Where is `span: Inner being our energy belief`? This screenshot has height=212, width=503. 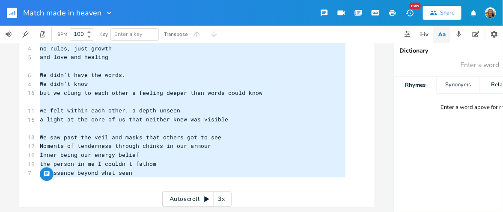
span: Inner being our energy belief is located at coordinates (90, 155).